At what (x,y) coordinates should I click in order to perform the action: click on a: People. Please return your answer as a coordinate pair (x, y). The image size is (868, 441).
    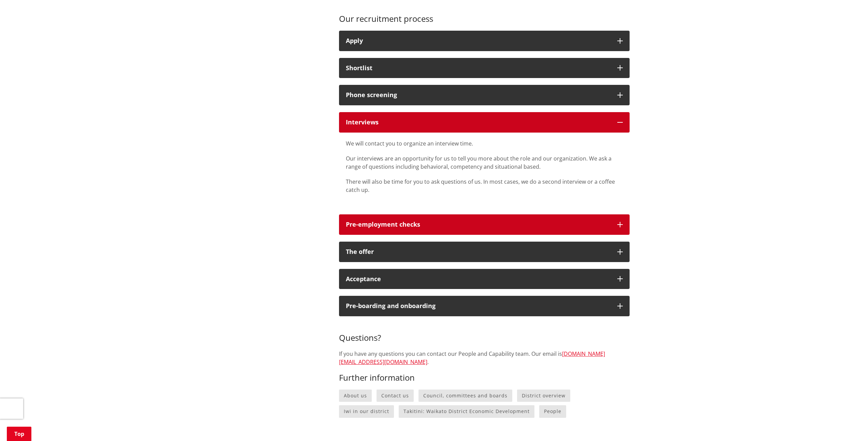
    Looking at the image, I should click on (553, 411).